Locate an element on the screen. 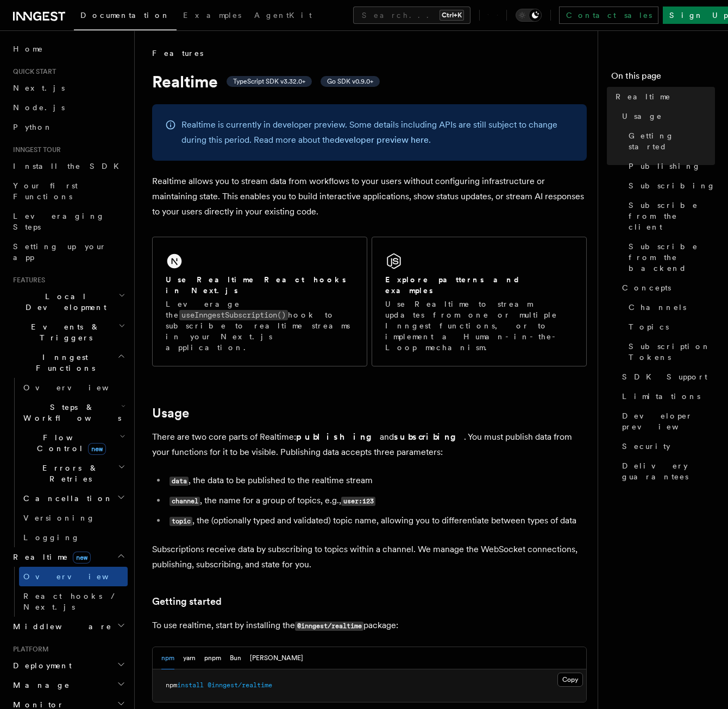 The image size is (728, 709). span: Realtime is located at coordinates (49, 557).